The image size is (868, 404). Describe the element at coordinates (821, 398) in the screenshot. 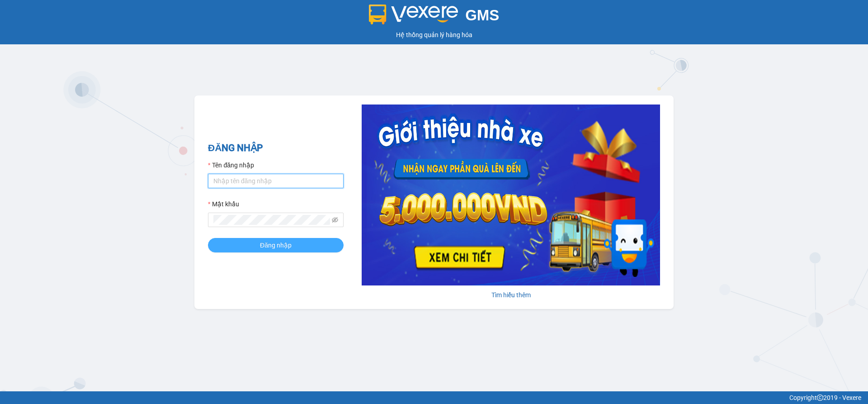

I see `span: copyright` at that location.